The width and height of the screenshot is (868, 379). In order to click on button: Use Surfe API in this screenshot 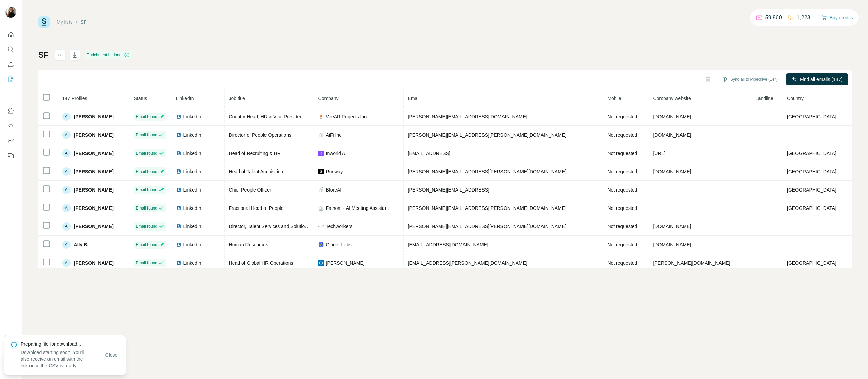, I will do `click(11, 126)`.